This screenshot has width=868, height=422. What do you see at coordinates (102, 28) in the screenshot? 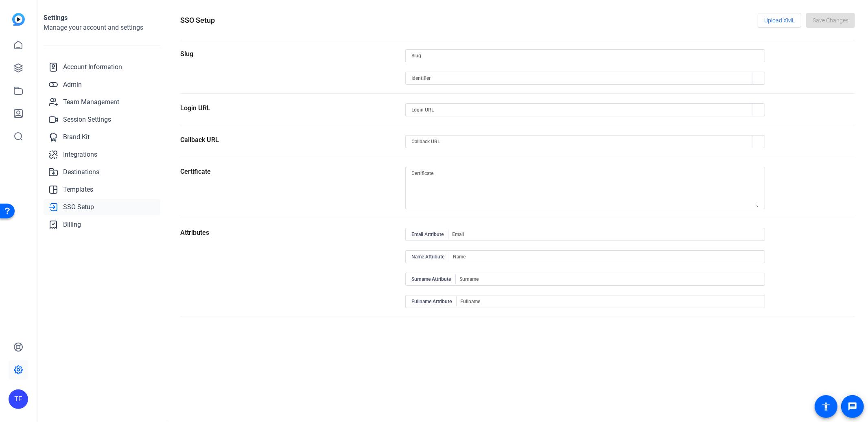
I see `h2: Manage your account and settings` at bounding box center [102, 28].